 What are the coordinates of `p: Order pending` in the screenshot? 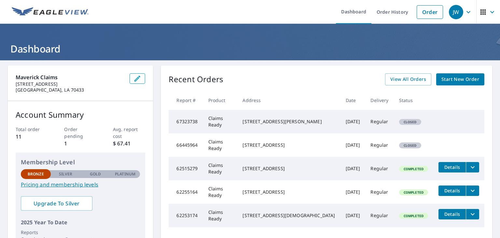 It's located at (80, 133).